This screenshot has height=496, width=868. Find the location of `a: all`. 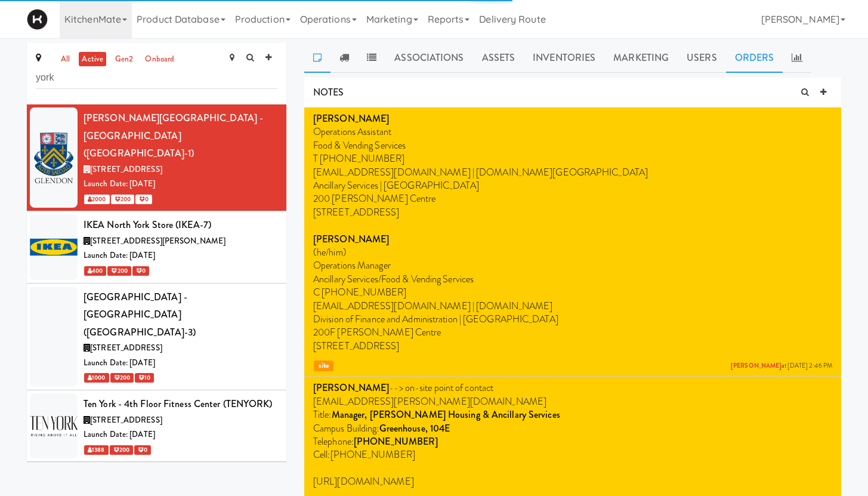

a: all is located at coordinates (65, 59).